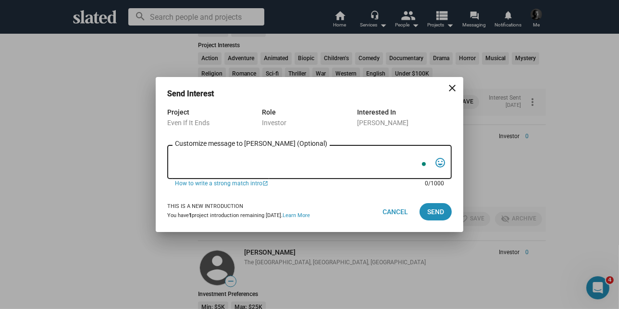 This screenshot has width=619, height=309. I want to click on div: Interested In, so click(404, 112).